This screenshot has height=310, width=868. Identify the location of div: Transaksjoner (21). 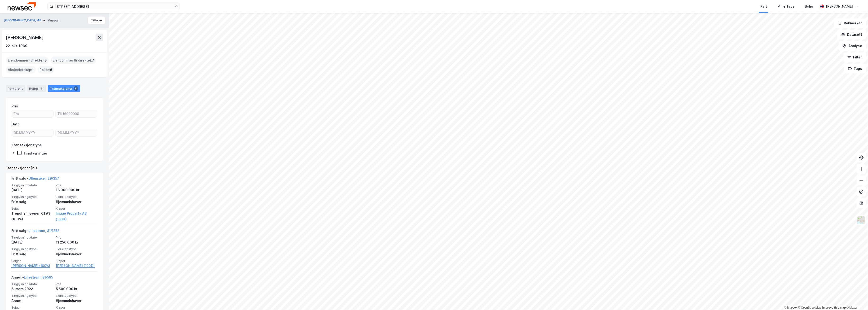
(55, 168).